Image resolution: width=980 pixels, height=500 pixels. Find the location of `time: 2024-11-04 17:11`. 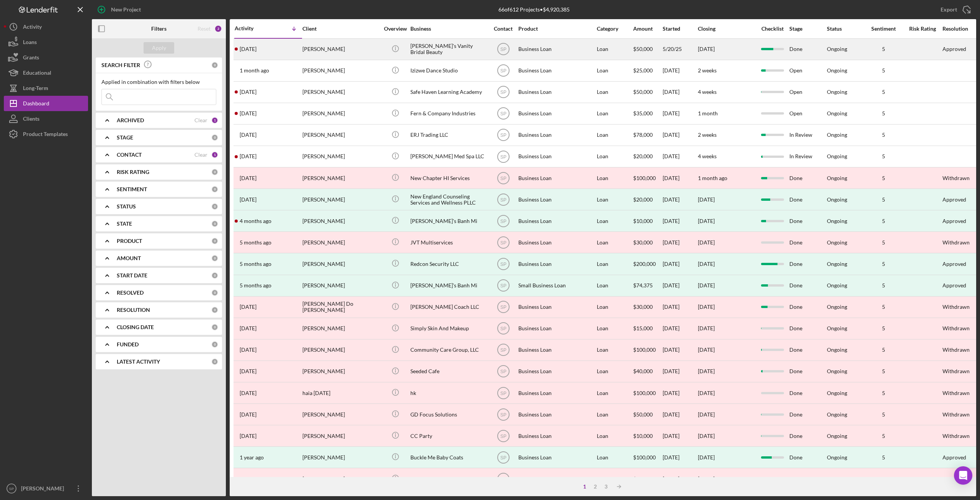

time: 2024-11-04 17:11 is located at coordinates (248, 350).